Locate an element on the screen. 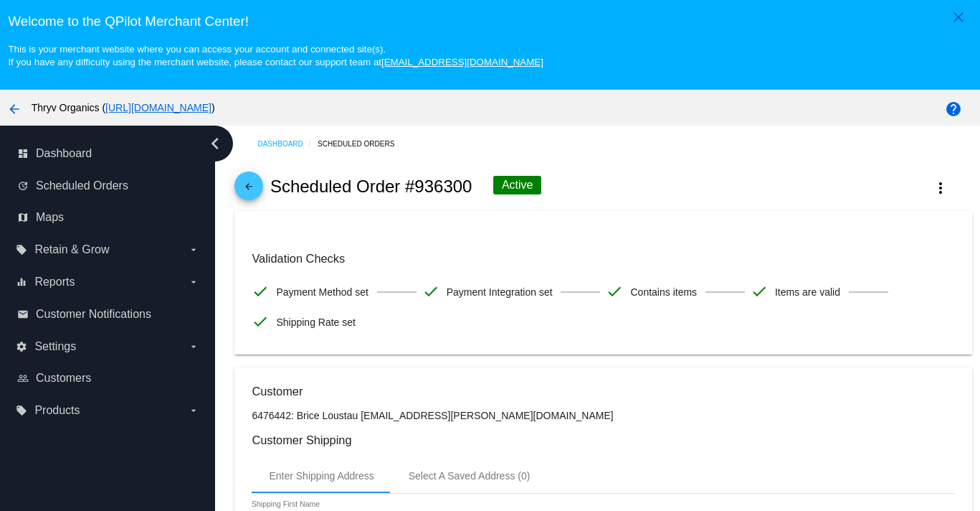  a: Scheduled Orders is located at coordinates (362, 144).